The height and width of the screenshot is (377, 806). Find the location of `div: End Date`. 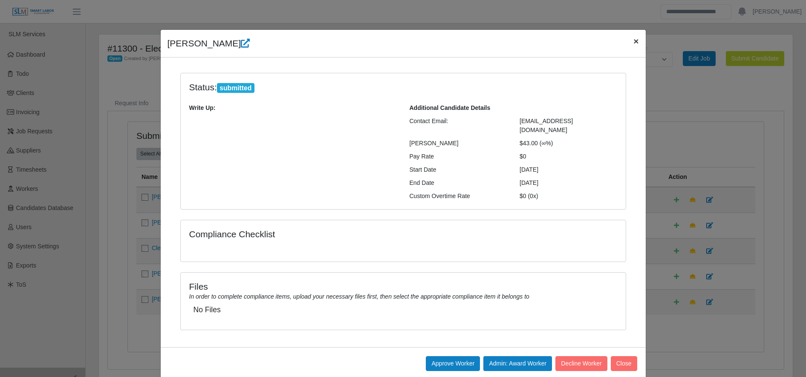

div: End Date is located at coordinates (458, 183).